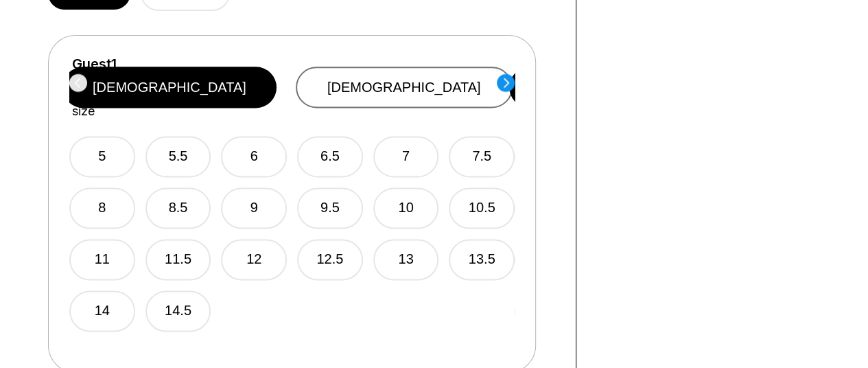  What do you see at coordinates (178, 311) in the screenshot?
I see `button: 14.5` at bounding box center [178, 311].